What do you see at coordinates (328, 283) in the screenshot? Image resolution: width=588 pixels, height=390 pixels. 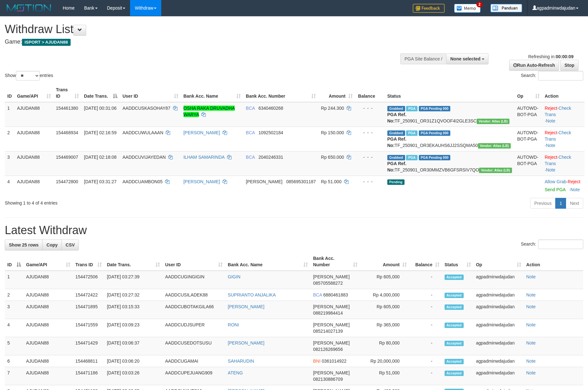 I see `span: Copy 085705588272 to clipboard` at bounding box center [328, 283].